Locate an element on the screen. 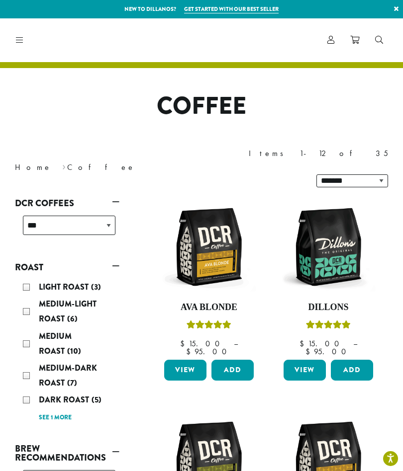 The width and height of the screenshot is (403, 471). div: Items 1-12 of 35 is located at coordinates (318, 154).